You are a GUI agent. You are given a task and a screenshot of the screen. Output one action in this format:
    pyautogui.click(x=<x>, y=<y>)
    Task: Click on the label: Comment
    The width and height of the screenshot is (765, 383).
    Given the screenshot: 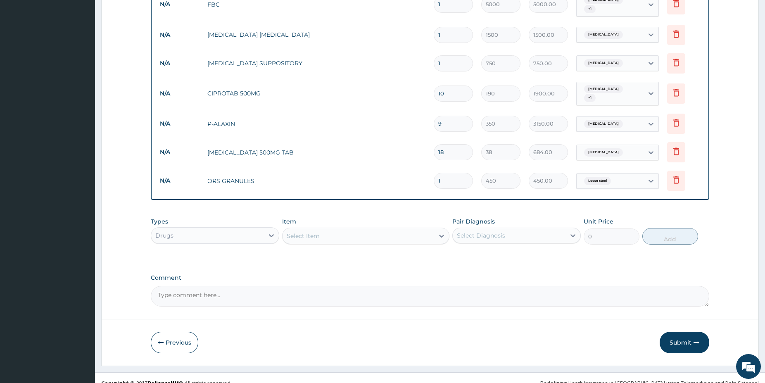 What is the action you would take?
    pyautogui.click(x=430, y=278)
    